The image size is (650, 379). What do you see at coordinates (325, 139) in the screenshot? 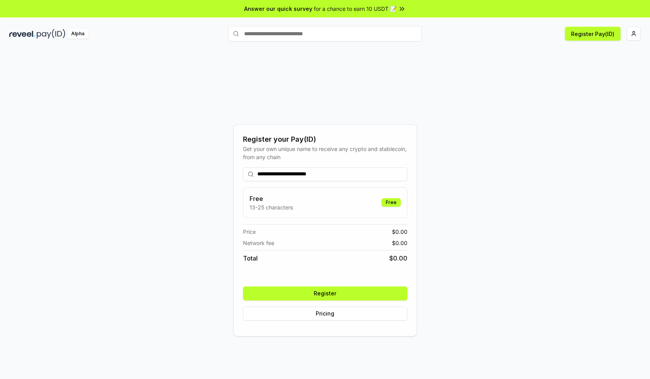
I see `div: Register your Pay(ID)` at bounding box center [325, 139].